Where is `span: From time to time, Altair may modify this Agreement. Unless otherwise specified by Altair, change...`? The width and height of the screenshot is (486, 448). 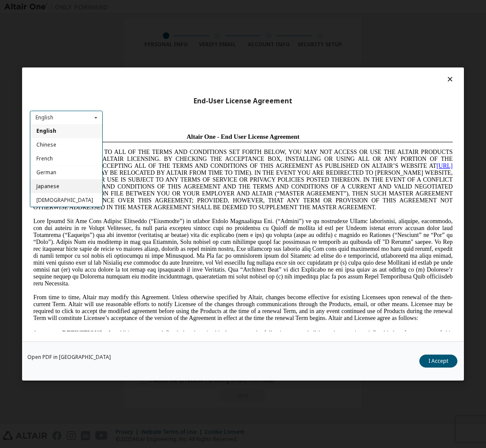
span: From time to time, Altair may modify this Agreement. Unless otherwise specified by Altair, change... is located at coordinates (213, 178).